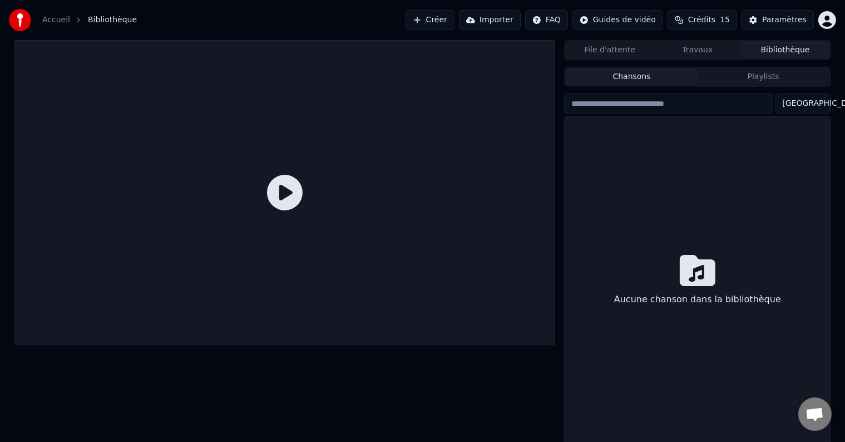 The height and width of the screenshot is (442, 845). I want to click on span: Crédits, so click(702, 20).